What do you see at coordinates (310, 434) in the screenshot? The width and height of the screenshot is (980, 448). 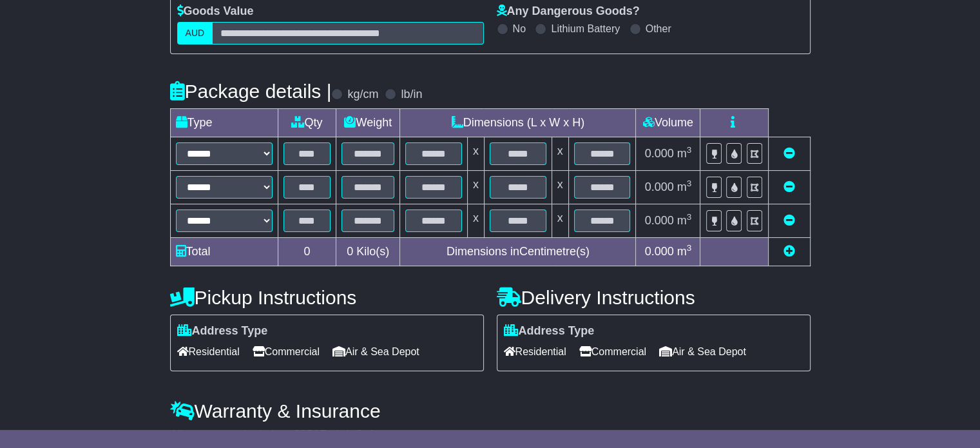 I see `span: 250` at bounding box center [310, 434].